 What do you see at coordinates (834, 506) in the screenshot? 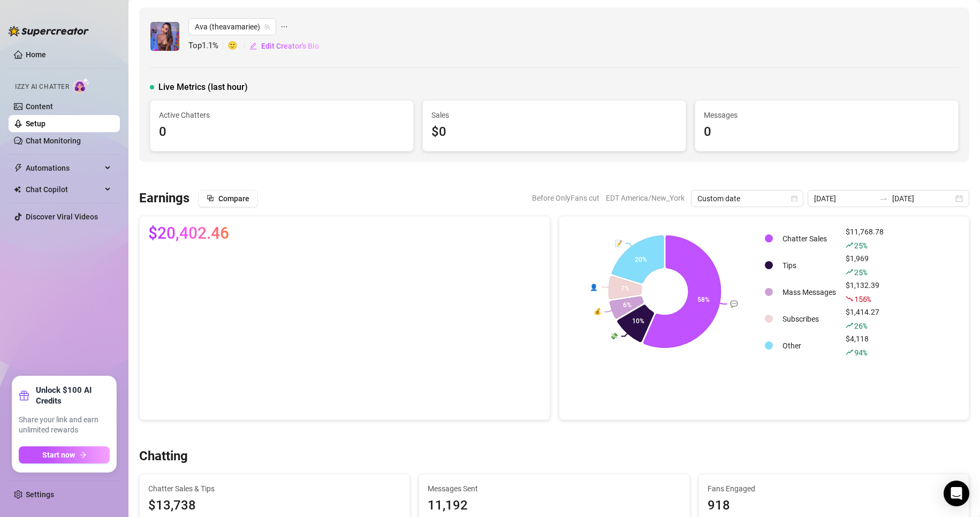
I see `div: 918` at bounding box center [834, 506].